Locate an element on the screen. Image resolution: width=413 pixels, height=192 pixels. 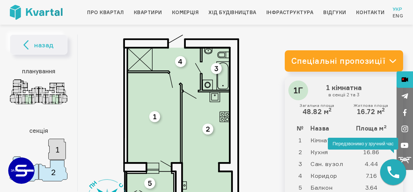
a: Хід будівництва is located at coordinates (232, 12).